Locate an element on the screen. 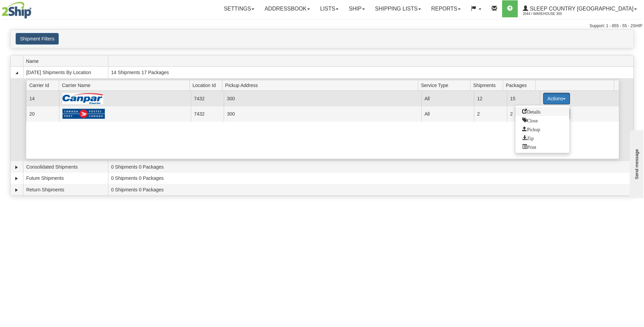  span: Location Id is located at coordinates (207, 85).